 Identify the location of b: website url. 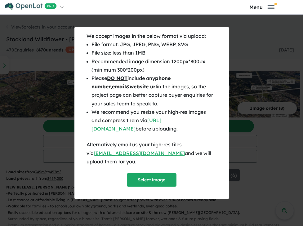
(143, 86).